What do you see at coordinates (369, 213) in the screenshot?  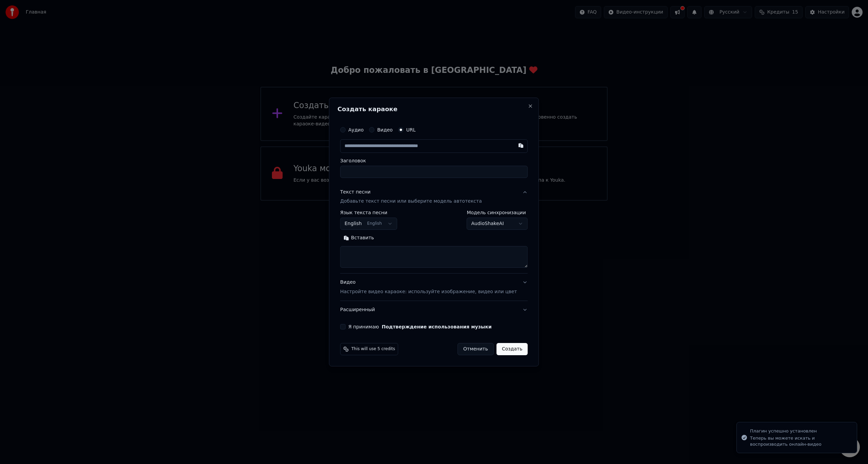 I see `label: Язык текста песни` at bounding box center [369, 213].